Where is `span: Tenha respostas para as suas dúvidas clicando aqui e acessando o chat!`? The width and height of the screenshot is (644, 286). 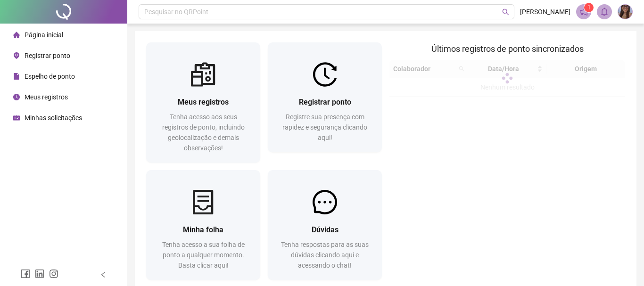
span: Tenha respostas para as suas dúvidas clicando aqui e acessando o chat! is located at coordinates (325, 255).